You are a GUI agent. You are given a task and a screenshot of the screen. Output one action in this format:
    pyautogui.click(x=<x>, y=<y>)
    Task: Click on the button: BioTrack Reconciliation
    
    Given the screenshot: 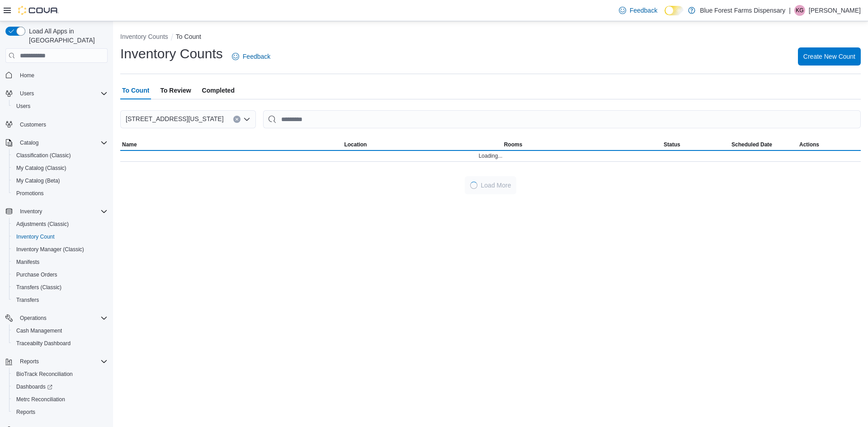 What is the action you would take?
    pyautogui.click(x=60, y=374)
    